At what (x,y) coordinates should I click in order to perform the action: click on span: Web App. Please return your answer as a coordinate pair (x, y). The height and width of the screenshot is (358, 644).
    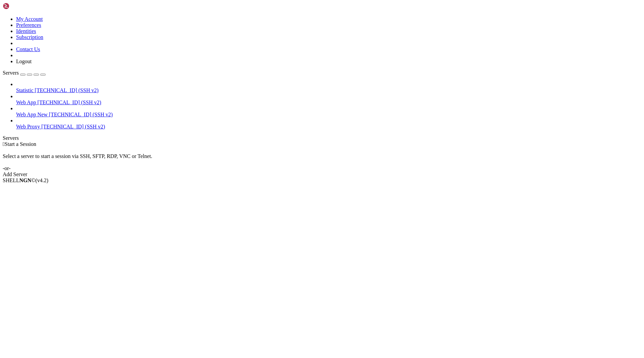
    Looking at the image, I should click on (26, 102).